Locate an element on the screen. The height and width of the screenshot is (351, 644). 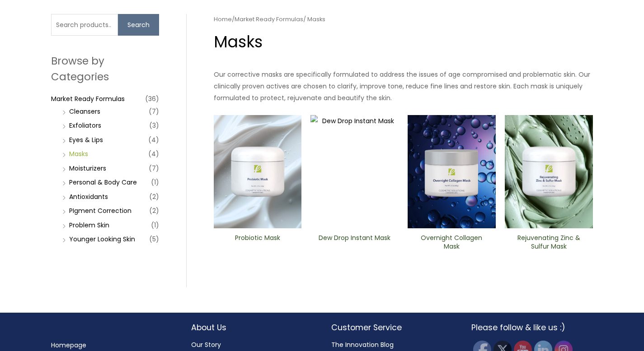
a: Masks is located at coordinates (79, 154).